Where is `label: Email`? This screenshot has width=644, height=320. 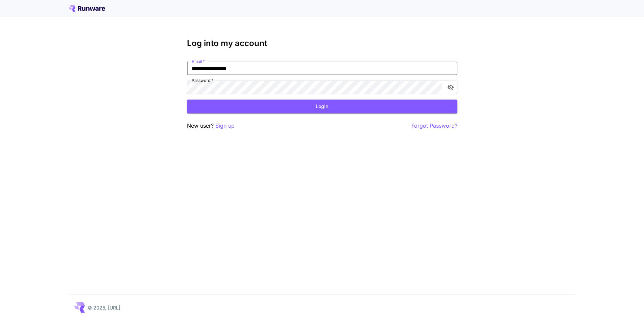 label: Email is located at coordinates (198, 61).